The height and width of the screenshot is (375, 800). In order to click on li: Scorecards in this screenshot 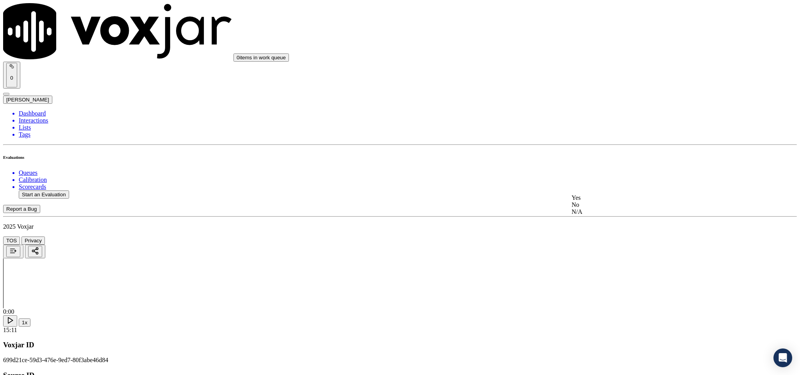, I will do `click(408, 187)`.